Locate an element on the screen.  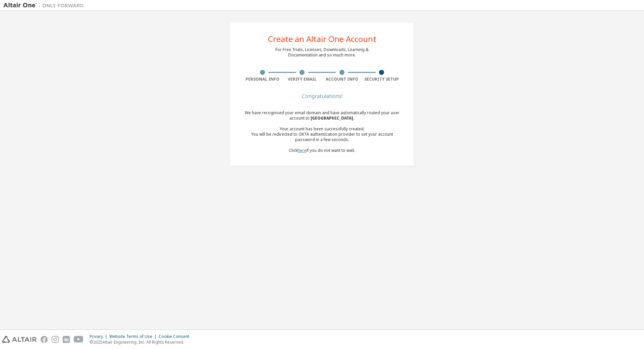
div: You will be redirected to OKTA authentication provider to set your account password in a few seco... is located at coordinates (322, 137).